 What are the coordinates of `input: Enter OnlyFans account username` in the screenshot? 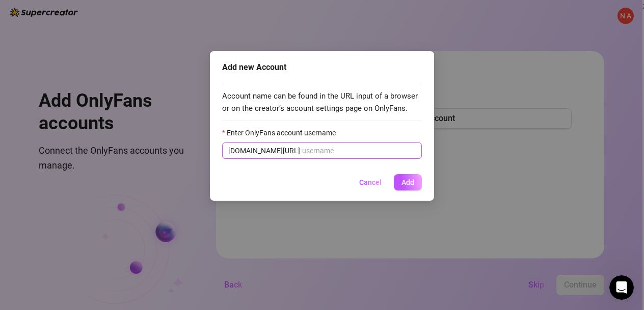 It's located at (358, 150).